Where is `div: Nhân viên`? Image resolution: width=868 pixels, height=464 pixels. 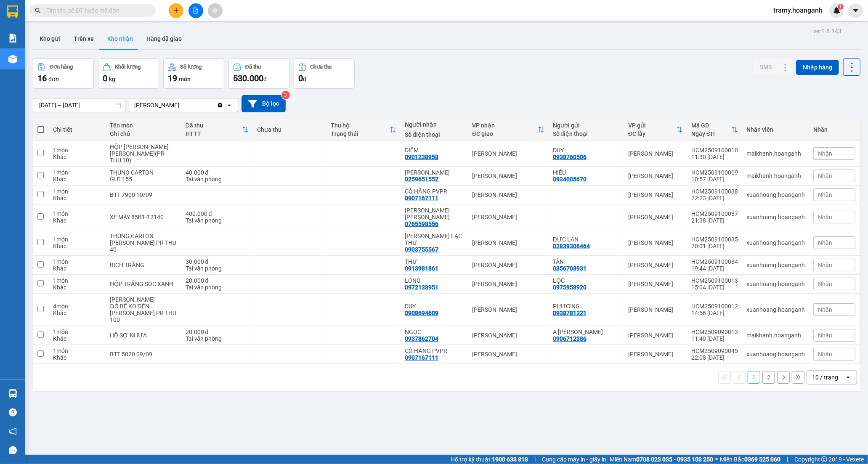
div: Nhân viên is located at coordinates (776, 130).